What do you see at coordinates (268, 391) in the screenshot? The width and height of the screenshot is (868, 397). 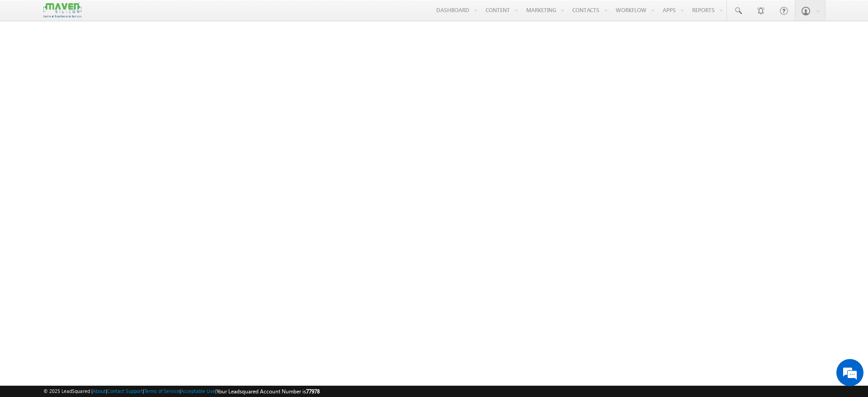 I see `span: Your Leadsquared Account Number is` at bounding box center [268, 391].